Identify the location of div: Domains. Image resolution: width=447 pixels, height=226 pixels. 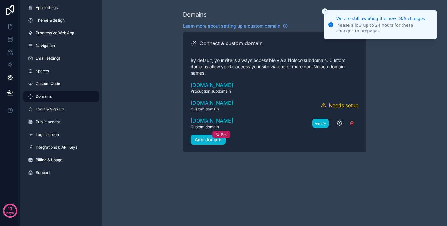
(195, 15).